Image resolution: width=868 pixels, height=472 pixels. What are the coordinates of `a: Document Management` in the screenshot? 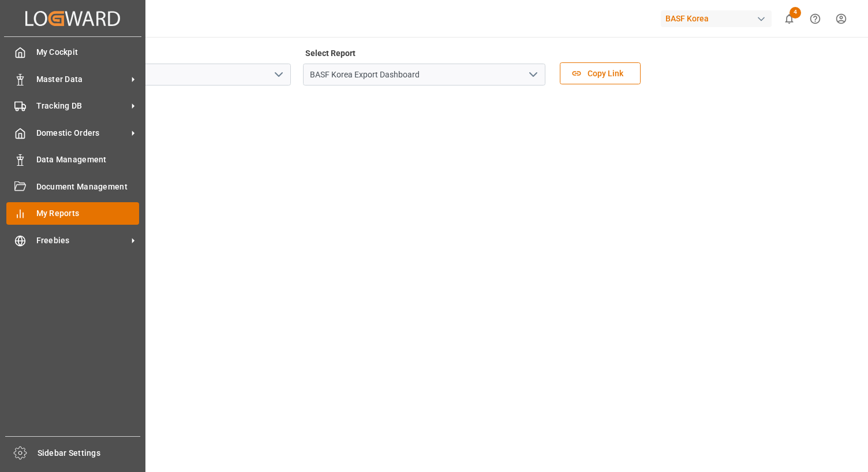 It's located at (73, 186).